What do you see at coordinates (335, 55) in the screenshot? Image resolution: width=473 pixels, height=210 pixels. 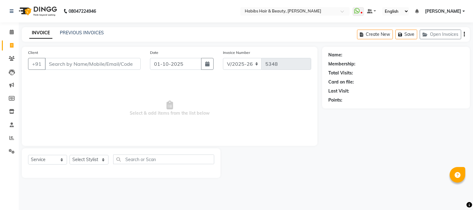 I see `div: Name:` at bounding box center [335, 55].